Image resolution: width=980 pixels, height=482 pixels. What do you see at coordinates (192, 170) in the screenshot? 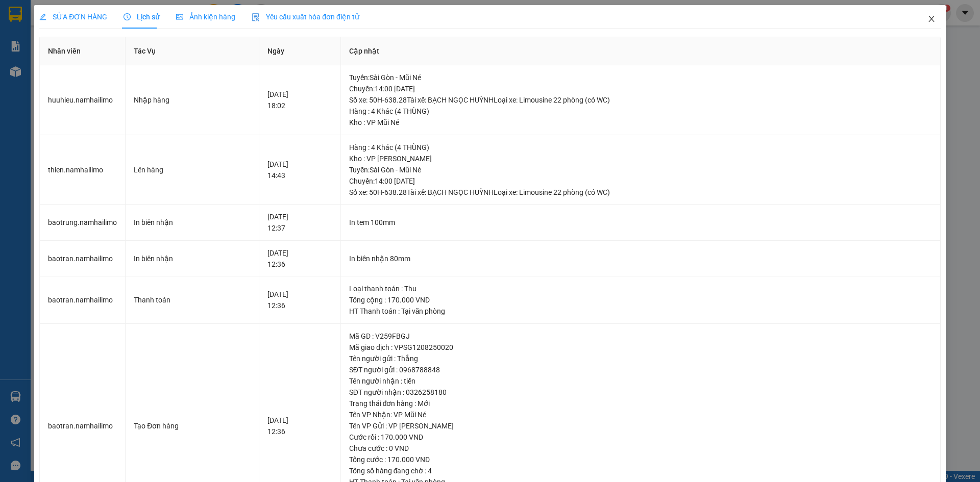
I see `div: Lên hàng` at bounding box center [192, 170].